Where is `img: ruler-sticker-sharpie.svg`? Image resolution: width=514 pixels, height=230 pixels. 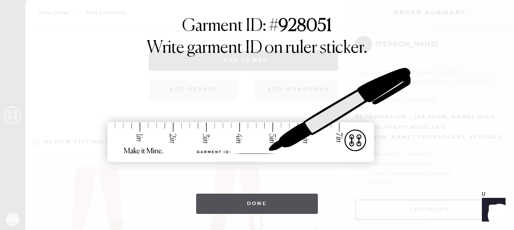 img: ruler-sticker-sharpie.svg is located at coordinates (257, 115).